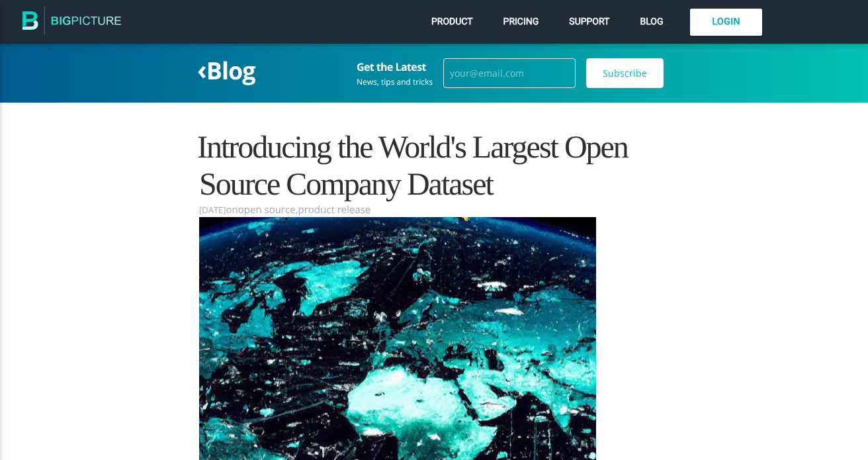  Describe the element at coordinates (335, 210) in the screenshot. I see `a: product release` at that location.